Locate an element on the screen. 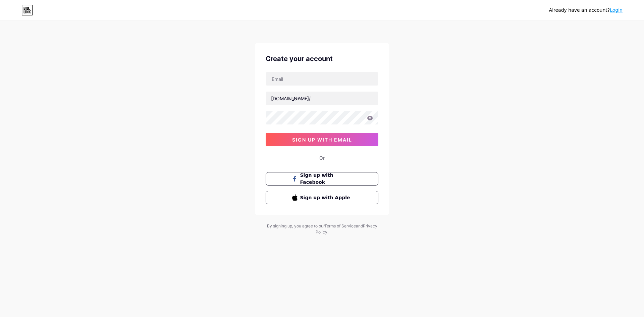 Image resolution: width=644 pixels, height=317 pixels. input: Email is located at coordinates (322, 79).